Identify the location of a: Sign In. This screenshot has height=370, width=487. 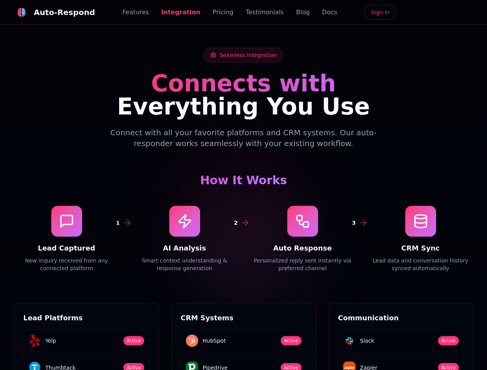
(380, 12).